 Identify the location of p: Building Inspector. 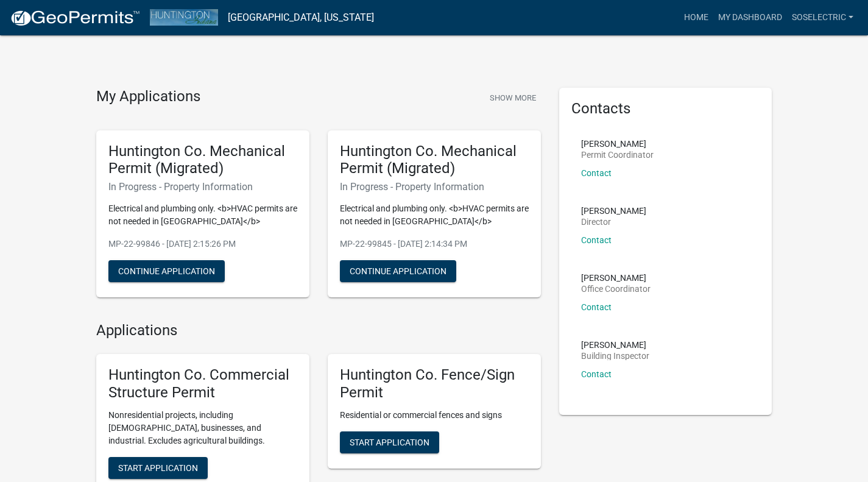
(616, 356).